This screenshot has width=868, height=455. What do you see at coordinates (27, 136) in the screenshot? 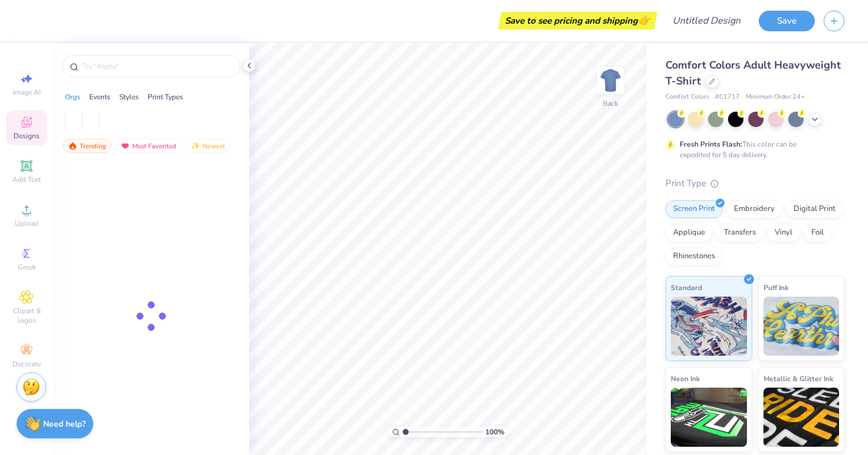
I see `span: Designs` at bounding box center [27, 136].